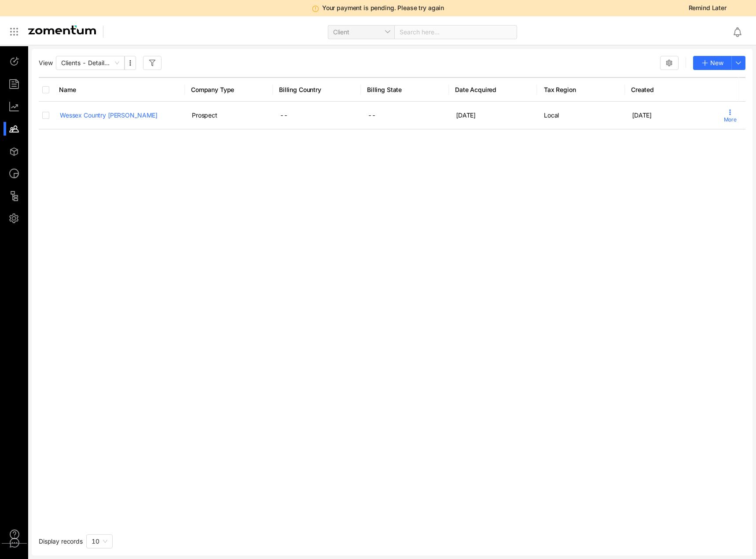  Describe the element at coordinates (730, 120) in the screenshot. I see `span: More` at that location.